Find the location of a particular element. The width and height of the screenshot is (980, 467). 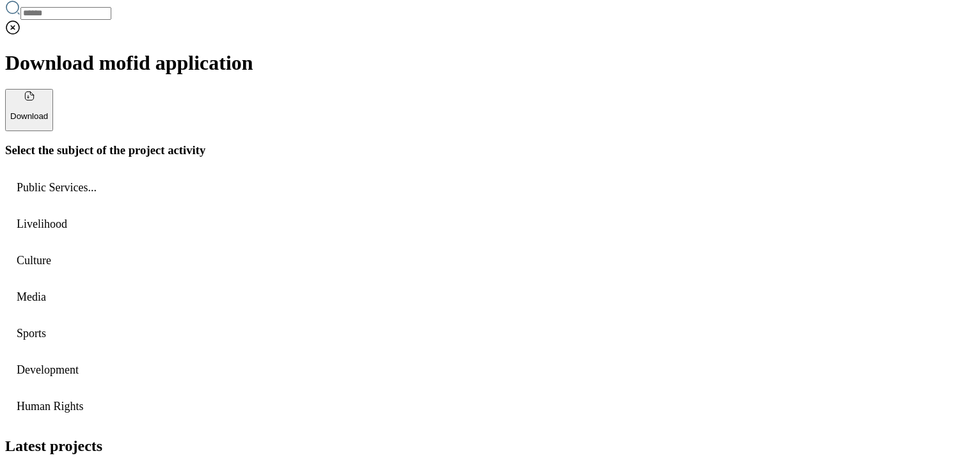

img: subject is located at coordinates (64, 297).